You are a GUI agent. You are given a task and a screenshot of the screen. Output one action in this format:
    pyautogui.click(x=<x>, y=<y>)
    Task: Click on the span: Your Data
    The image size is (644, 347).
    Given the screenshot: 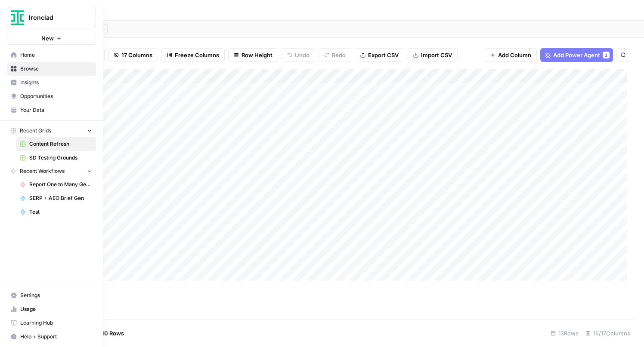 What is the action you would take?
    pyautogui.click(x=56, y=110)
    